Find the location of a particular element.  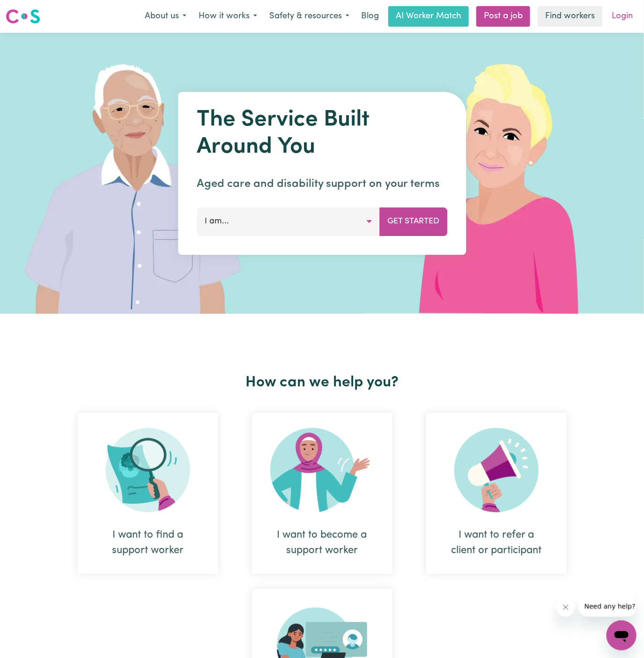

h1: The Service Built Around You is located at coordinates (321, 133).